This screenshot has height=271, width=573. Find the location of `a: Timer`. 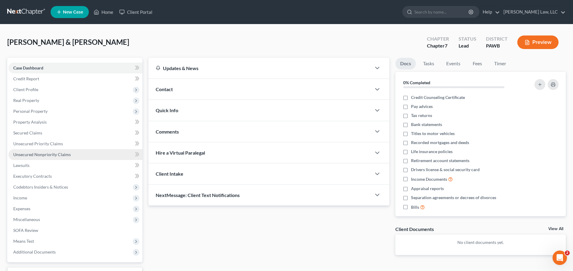

a: Timer is located at coordinates (500, 64).